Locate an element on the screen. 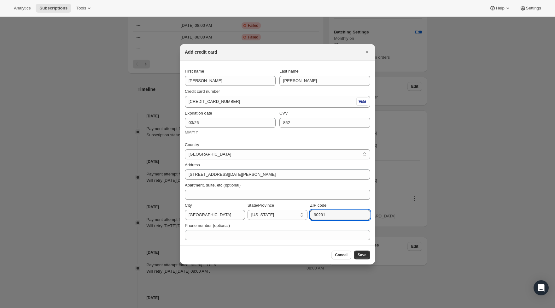  span: Address is located at coordinates (192, 165).